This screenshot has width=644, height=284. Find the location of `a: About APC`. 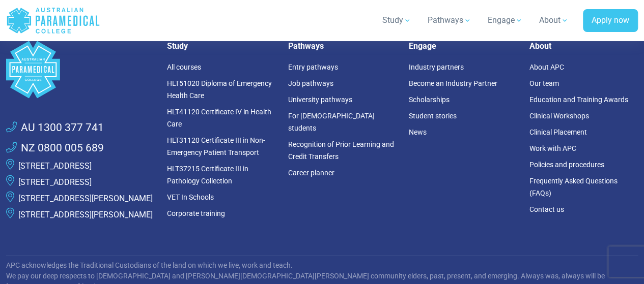

a: About APC is located at coordinates (546, 67).